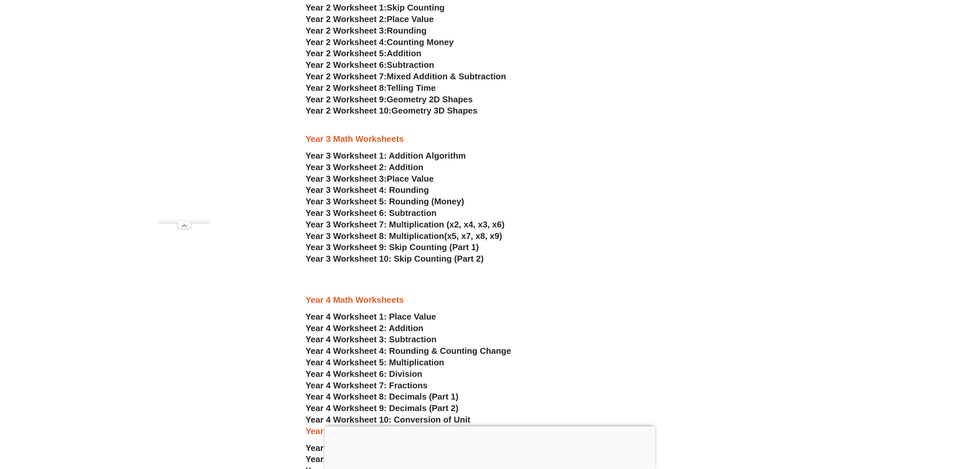 Image resolution: width=980 pixels, height=469 pixels. I want to click on span: Year 4 Worksheet 10: Conversion of Unit, so click(388, 420).